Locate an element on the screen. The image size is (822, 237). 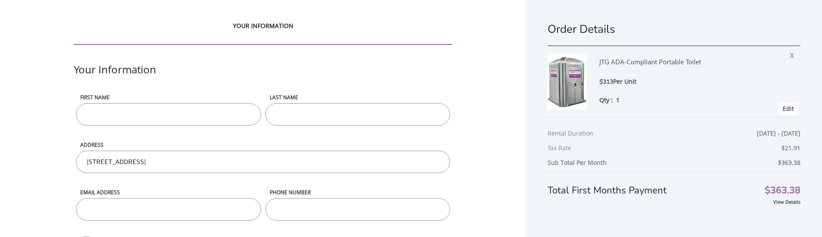
b: $363.38 is located at coordinates (789, 162).